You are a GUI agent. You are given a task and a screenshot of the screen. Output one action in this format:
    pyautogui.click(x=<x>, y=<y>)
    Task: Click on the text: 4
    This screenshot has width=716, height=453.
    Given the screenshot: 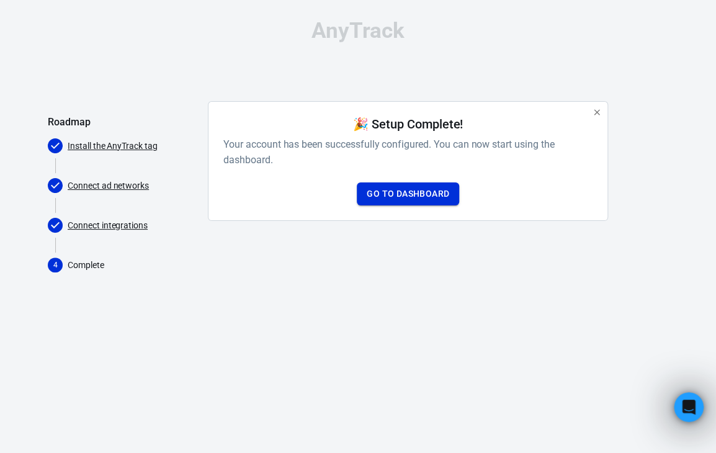 What is the action you would take?
    pyautogui.click(x=55, y=265)
    